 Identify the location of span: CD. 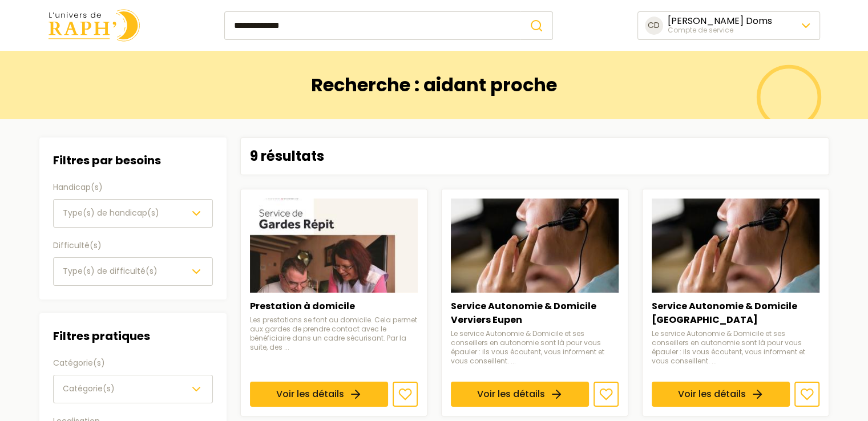
(654, 26).